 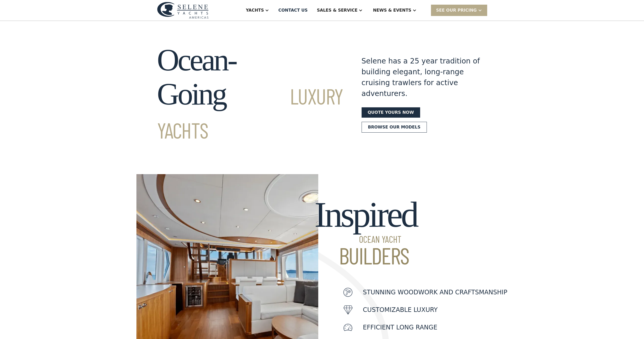 What do you see at coordinates (183, 10) in the screenshot?
I see `img: logo` at bounding box center [183, 10].